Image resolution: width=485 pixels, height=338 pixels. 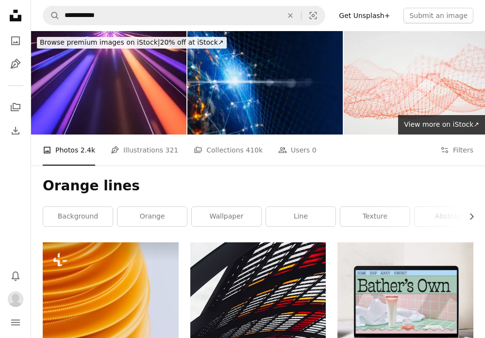 I want to click on a: texture, so click(x=375, y=217).